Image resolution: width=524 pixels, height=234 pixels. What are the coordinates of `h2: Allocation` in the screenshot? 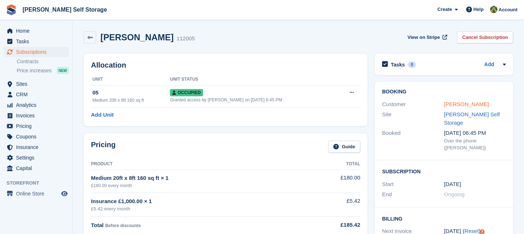 It's located at (225, 65).